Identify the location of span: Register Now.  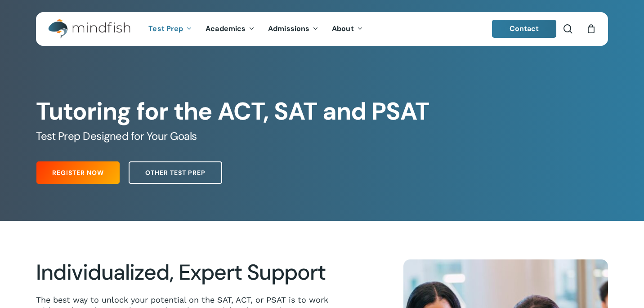
(78, 173).